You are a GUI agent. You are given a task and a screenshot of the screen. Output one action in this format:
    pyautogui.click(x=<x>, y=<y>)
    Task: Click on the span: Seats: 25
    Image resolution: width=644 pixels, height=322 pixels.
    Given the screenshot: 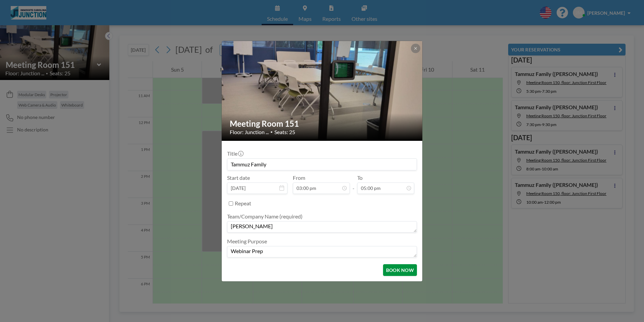 What is the action you would take?
    pyautogui.click(x=285, y=132)
    